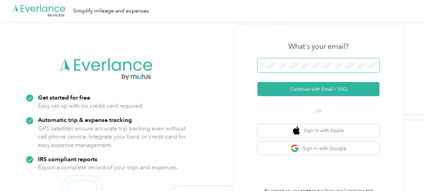  I want to click on p: Export a complete record of your trips and expenses., so click(108, 168).